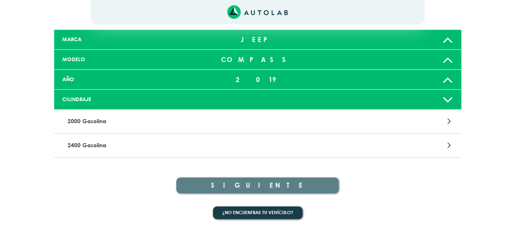 This screenshot has width=515, height=228. What do you see at coordinates (258, 99) in the screenshot?
I see `a: CILINDRAJE` at bounding box center [258, 99].